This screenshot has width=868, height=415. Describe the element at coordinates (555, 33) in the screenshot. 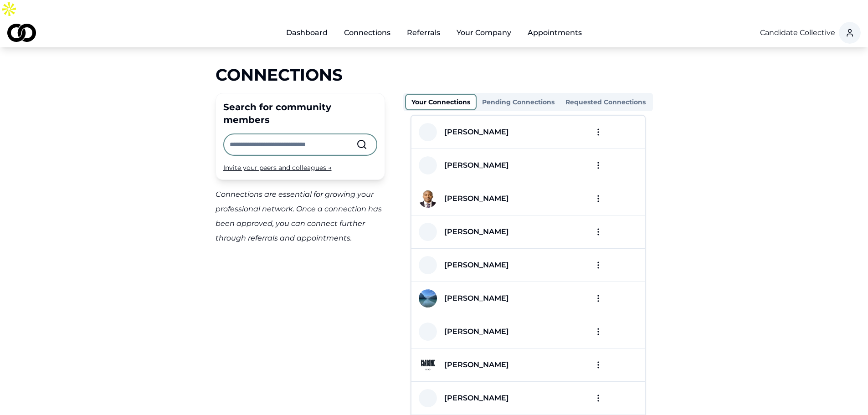

I see `a: Appointments` at that location.